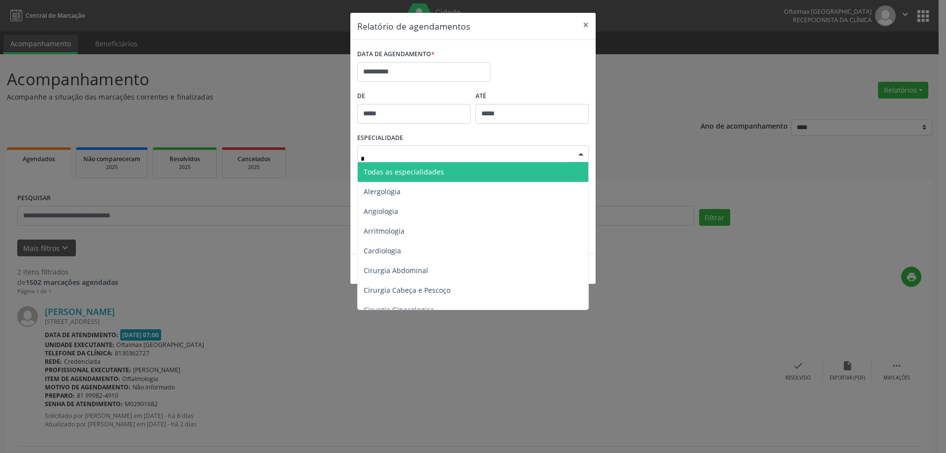 Image resolution: width=946 pixels, height=453 pixels. What do you see at coordinates (382, 191) in the screenshot?
I see `span: Alergologia` at bounding box center [382, 191].